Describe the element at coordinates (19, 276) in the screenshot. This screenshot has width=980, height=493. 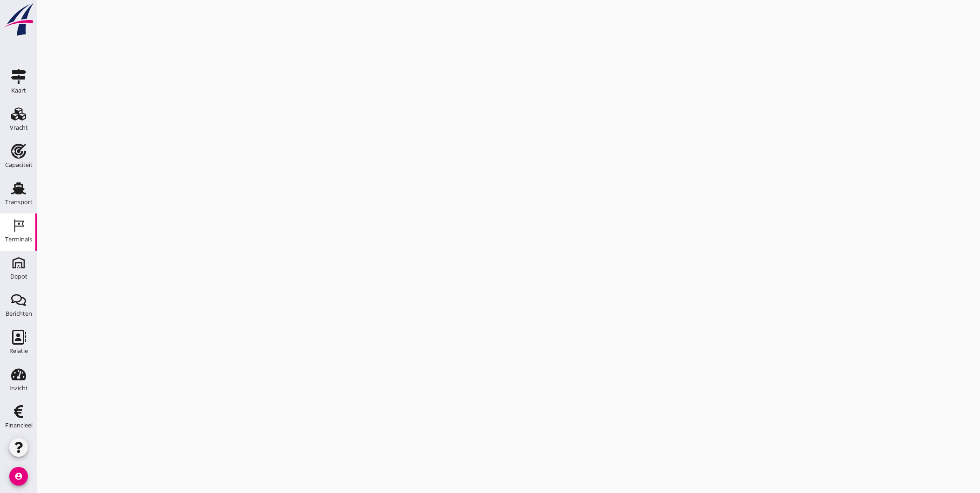
I see `div: Depot` at that location.